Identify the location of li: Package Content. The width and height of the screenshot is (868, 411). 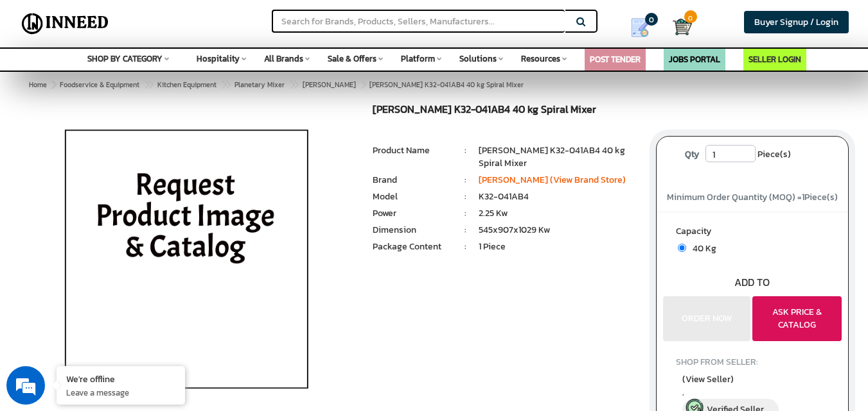
(411, 247).